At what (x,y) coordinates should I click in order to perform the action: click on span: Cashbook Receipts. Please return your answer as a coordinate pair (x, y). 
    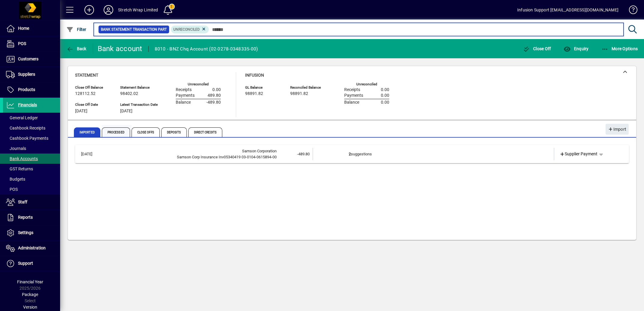
    Looking at the image, I should click on (26, 128).